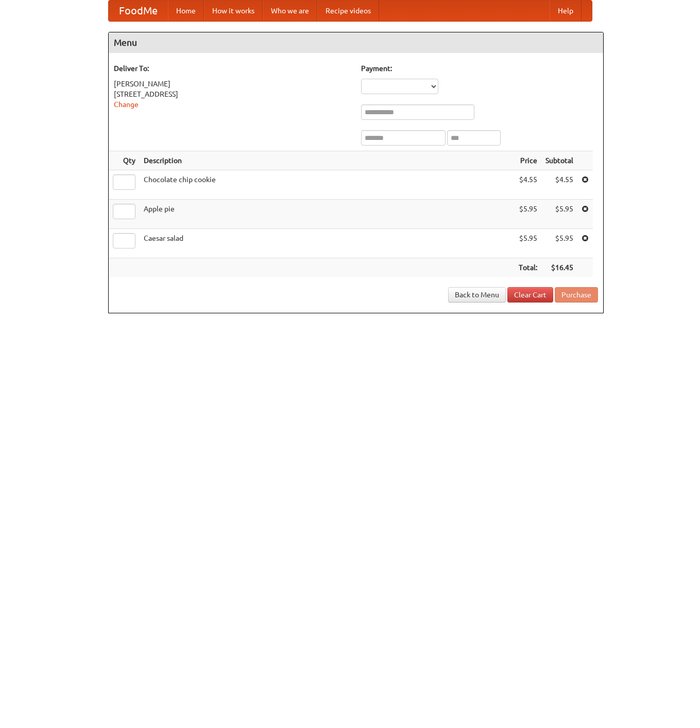  Describe the element at coordinates (348, 11) in the screenshot. I see `a: Recipe videos` at that location.